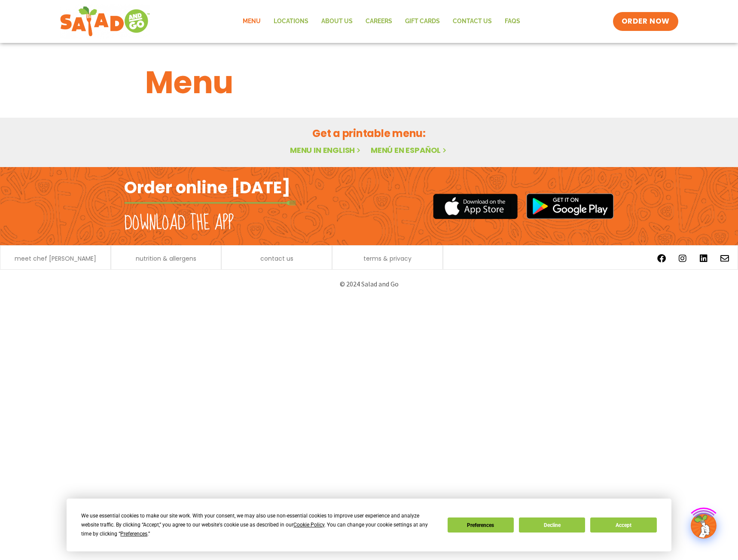 The height and width of the screenshot is (560, 738). What do you see at coordinates (178, 223) in the screenshot?
I see `h2: Download the app` at bounding box center [178, 223].